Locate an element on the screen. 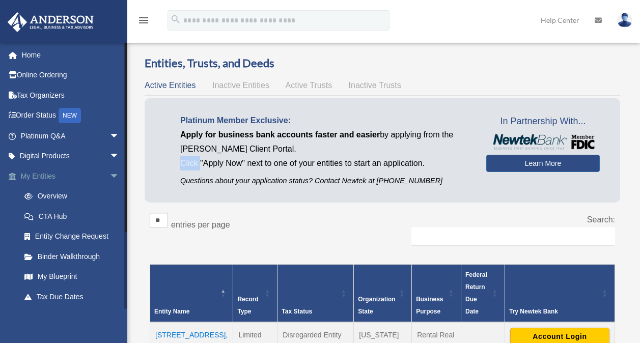  a: Online Ordering is located at coordinates (71, 75).